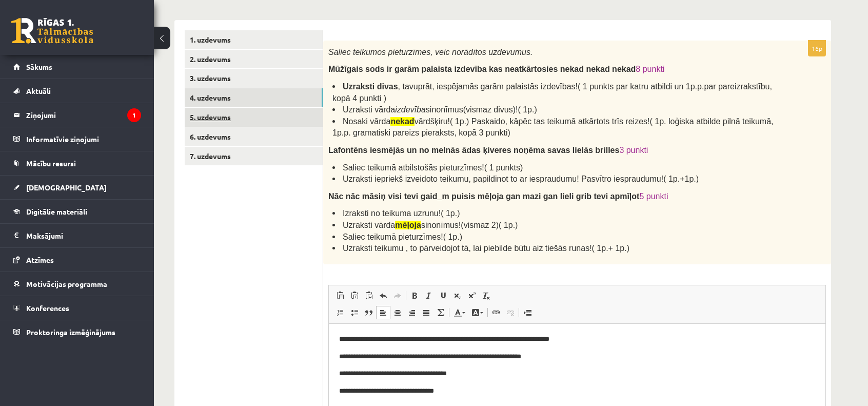 The height and width of the screenshot is (406, 868). Describe the element at coordinates (650, 69) in the screenshot. I see `span: 8 punkti` at that location.